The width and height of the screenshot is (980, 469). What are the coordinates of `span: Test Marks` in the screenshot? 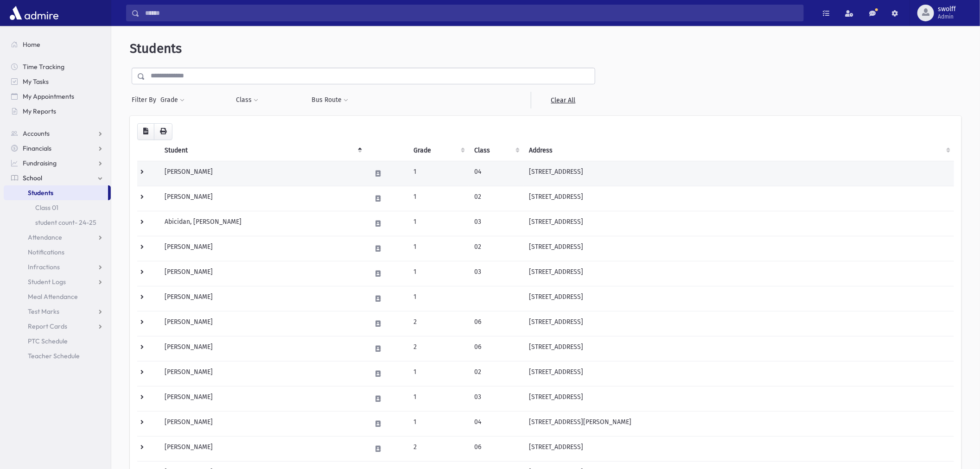 It's located at (44, 312).